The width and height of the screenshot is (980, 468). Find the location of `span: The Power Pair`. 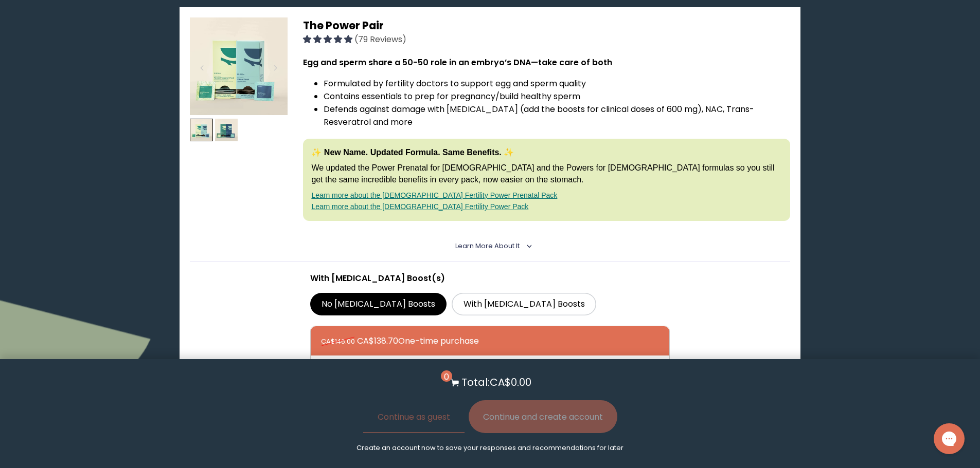

span: The Power Pair is located at coordinates (343, 26).